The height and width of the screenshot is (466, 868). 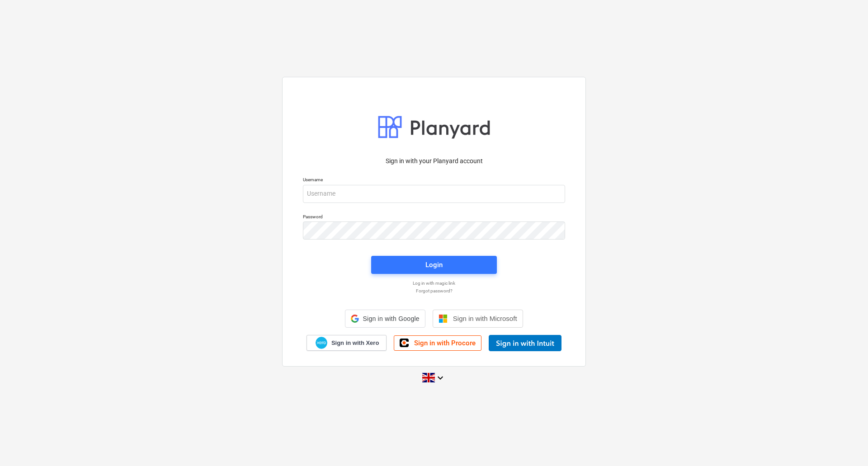 I want to click on img: Microsoft logo, so click(x=443, y=318).